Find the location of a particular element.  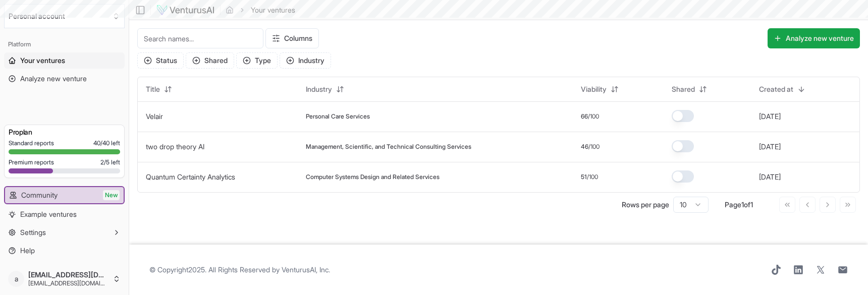

input: Search names... is located at coordinates (200, 38).